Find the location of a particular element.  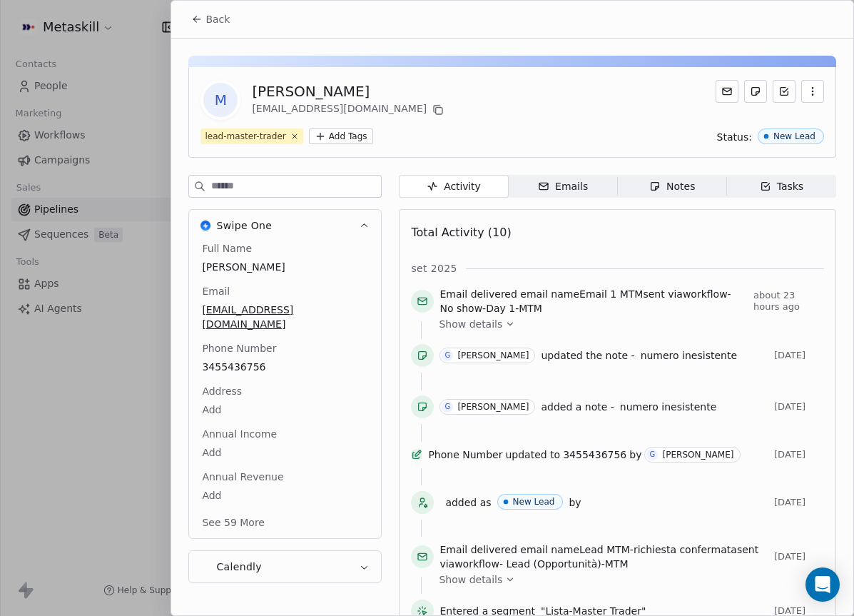

span: Status: is located at coordinates (734, 137).